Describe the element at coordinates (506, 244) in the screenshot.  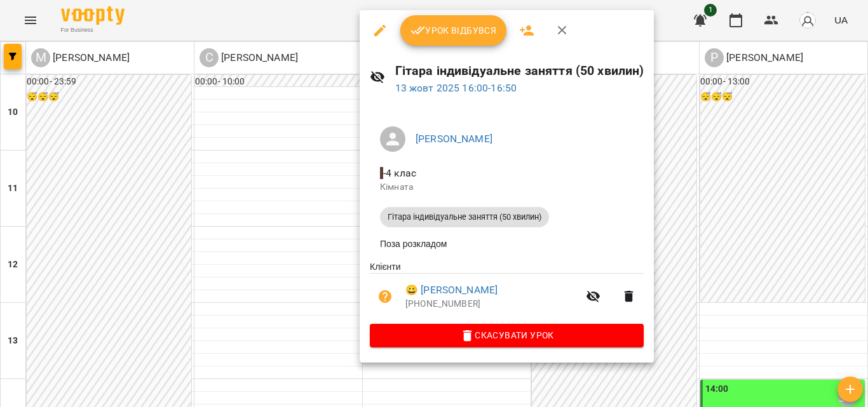
I see `li: Поза розкладом` at that location.